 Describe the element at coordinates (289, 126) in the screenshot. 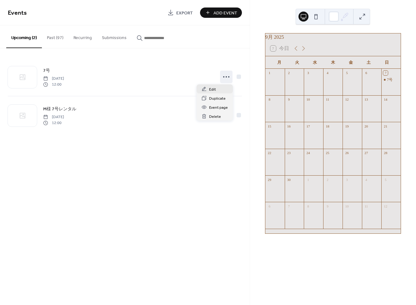

I see `div: 16` at that location.